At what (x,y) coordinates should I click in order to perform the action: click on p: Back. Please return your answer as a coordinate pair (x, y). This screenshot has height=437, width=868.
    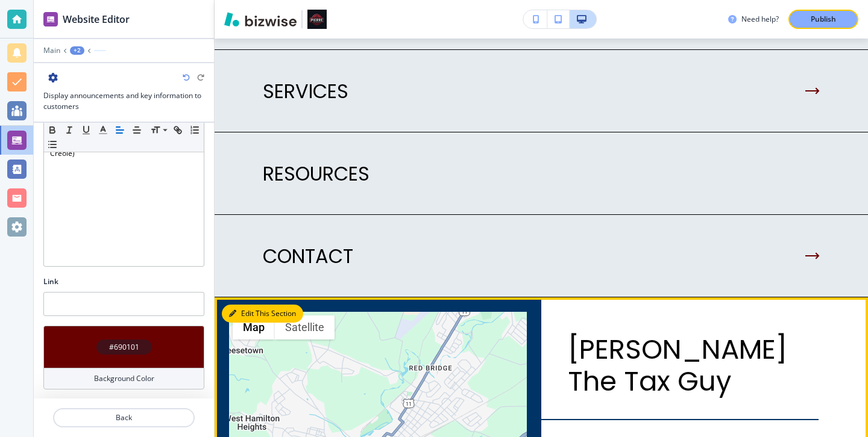
    Looking at the image, I should click on (123, 418).